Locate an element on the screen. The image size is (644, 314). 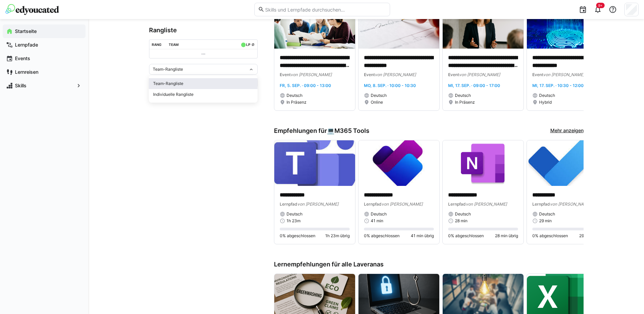
span: Mo, 8. Sep. · 10:00 - 10:30 is located at coordinates (390, 85).